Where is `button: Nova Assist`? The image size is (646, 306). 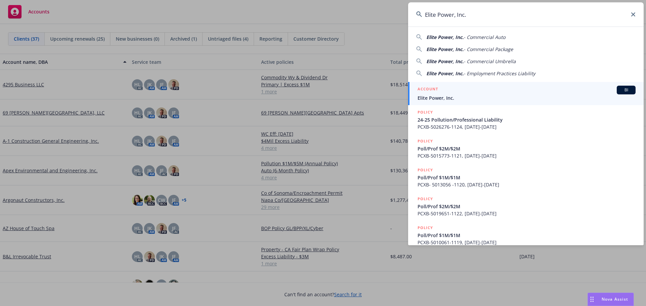 button: Nova Assist is located at coordinates (610, 300).